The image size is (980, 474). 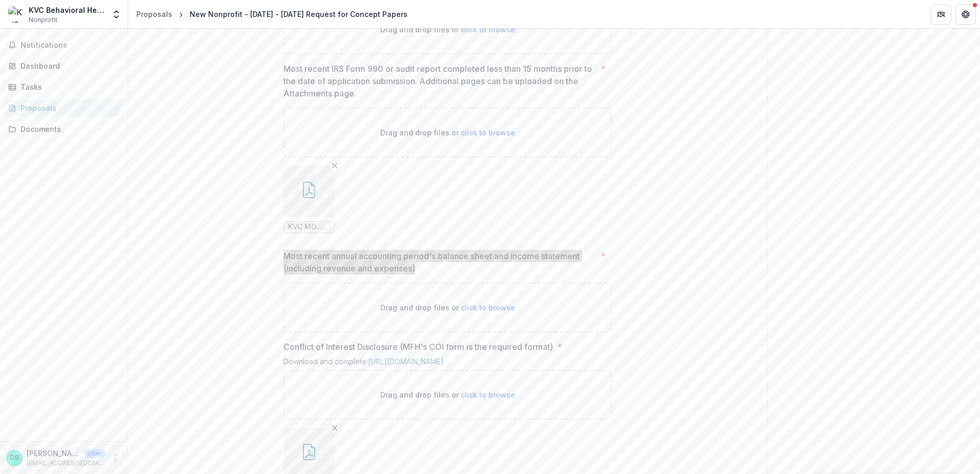 I want to click on a: Documents, so click(x=64, y=129).